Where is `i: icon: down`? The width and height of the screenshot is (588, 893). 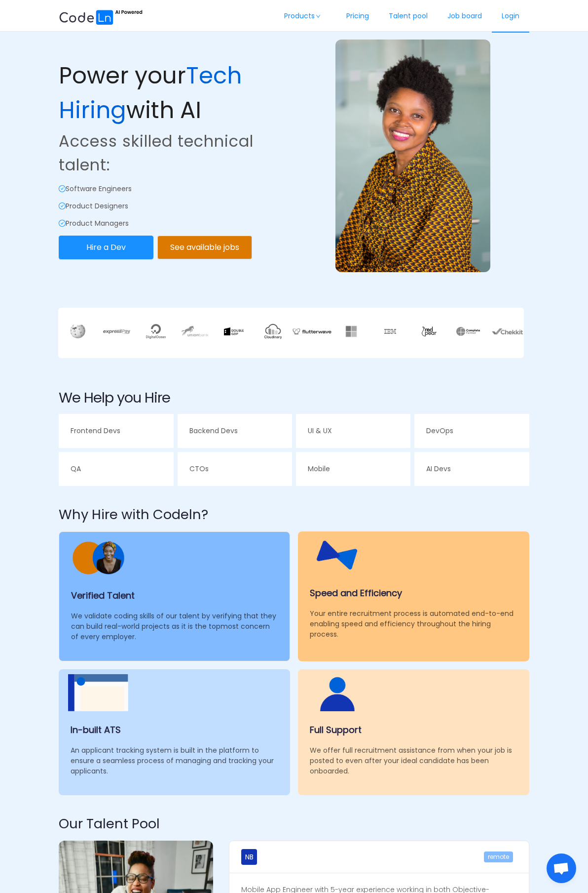
i: icon: down is located at coordinates (318, 16).